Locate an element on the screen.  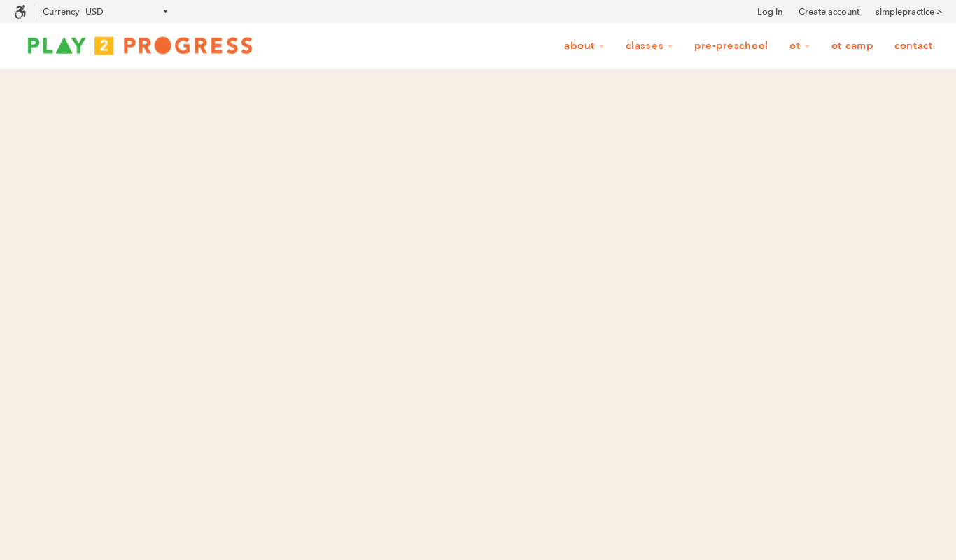
img: Play2Progress logo is located at coordinates (140, 45).